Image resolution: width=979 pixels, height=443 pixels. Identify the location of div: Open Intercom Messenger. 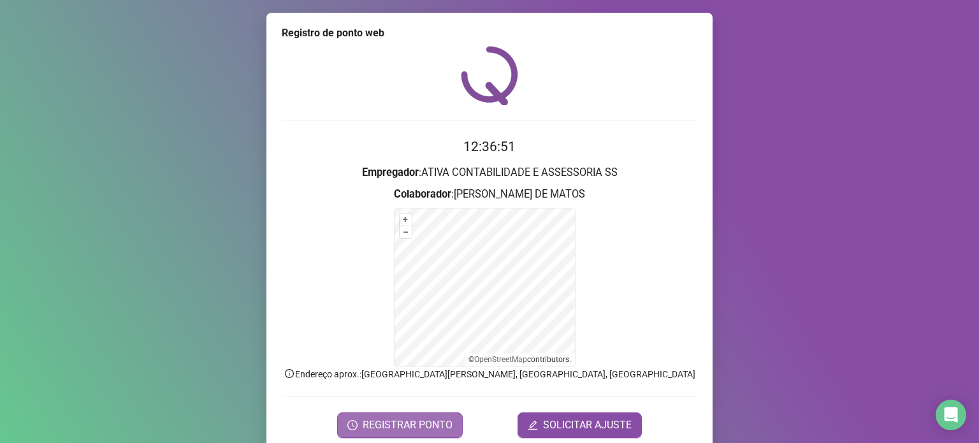
(951, 415).